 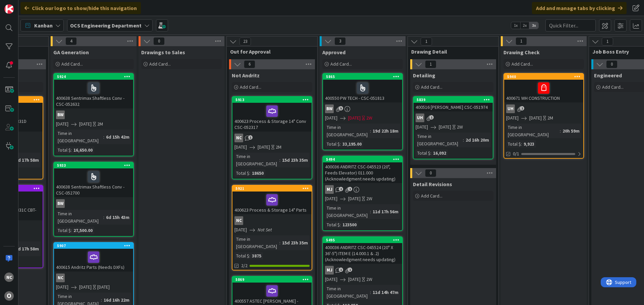 What do you see at coordinates (364, 159) in the screenshot?
I see `div: 5494` at bounding box center [364, 159].